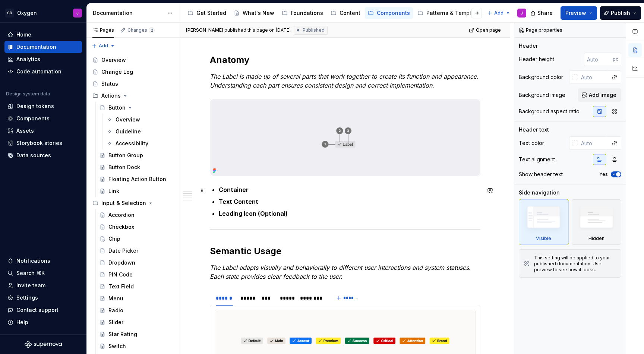 This screenshot has width=644, height=354. I want to click on div: Checkbox, so click(121, 227).